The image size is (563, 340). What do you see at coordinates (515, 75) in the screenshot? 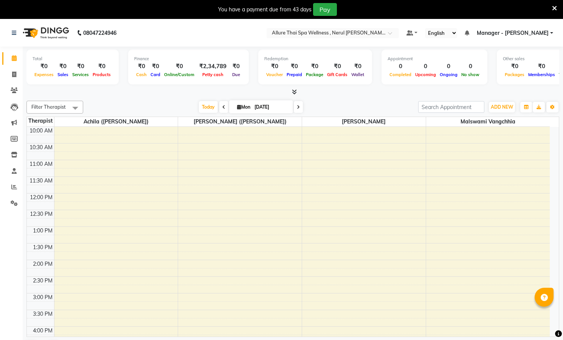
I see `span: Packages` at bounding box center [515, 75].